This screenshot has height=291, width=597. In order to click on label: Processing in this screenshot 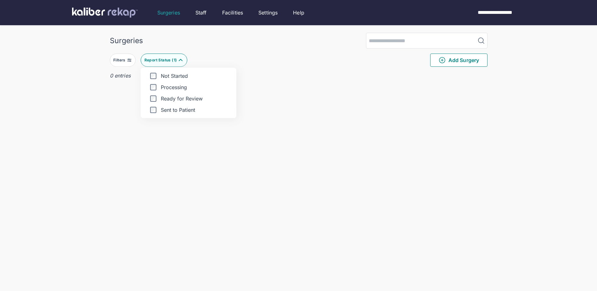, I will do `click(189, 87)`.